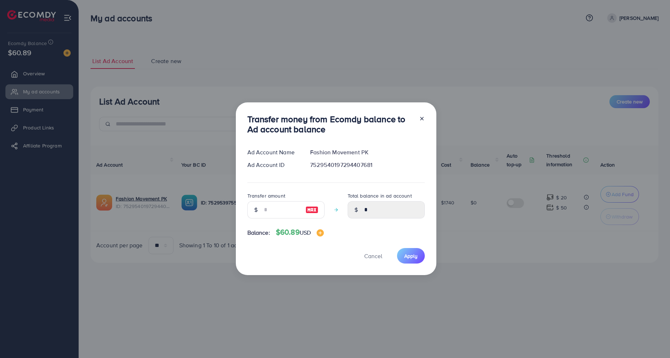 The height and width of the screenshot is (358, 670). Describe the element at coordinates (330, 124) in the screenshot. I see `h3: Transfer money from Ecomdy balance to Ad account balance` at that location.